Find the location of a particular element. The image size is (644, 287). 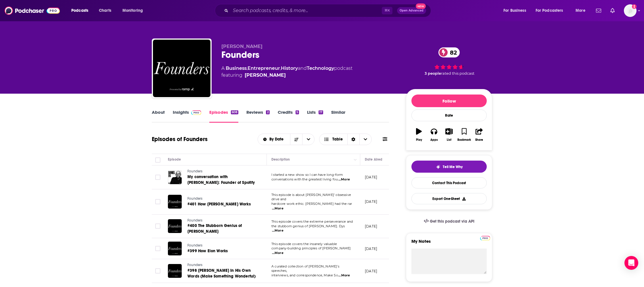

span: interviews, and correspondence, Make So is located at coordinates (305, 275).